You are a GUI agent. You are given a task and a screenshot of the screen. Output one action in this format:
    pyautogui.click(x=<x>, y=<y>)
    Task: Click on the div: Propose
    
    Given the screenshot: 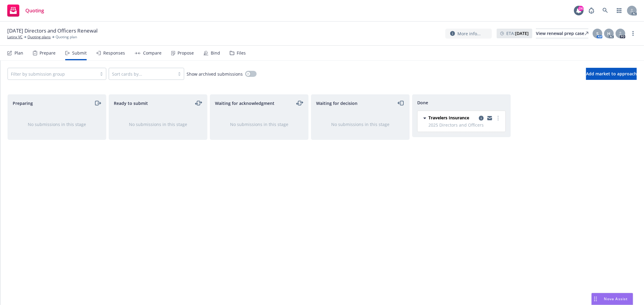 What is the action you would take?
    pyautogui.click(x=186, y=53)
    